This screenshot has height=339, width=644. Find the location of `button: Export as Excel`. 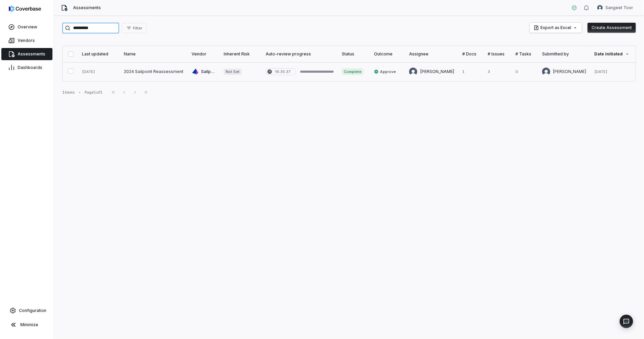

button: Export as Excel is located at coordinates (556, 28).